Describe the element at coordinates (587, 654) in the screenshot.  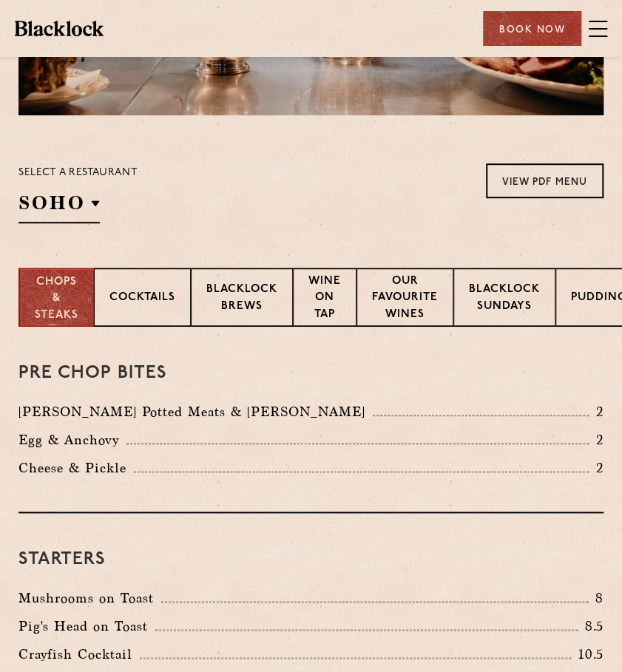
I see `p: 10.5` at that location.